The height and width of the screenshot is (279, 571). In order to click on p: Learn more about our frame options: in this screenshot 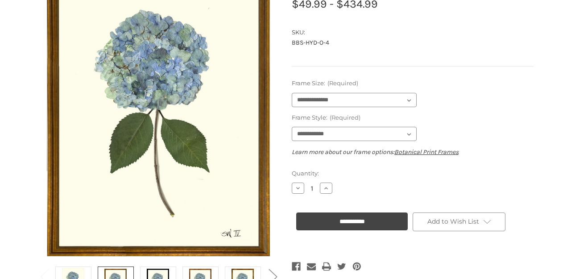, I will do `click(413, 152)`.